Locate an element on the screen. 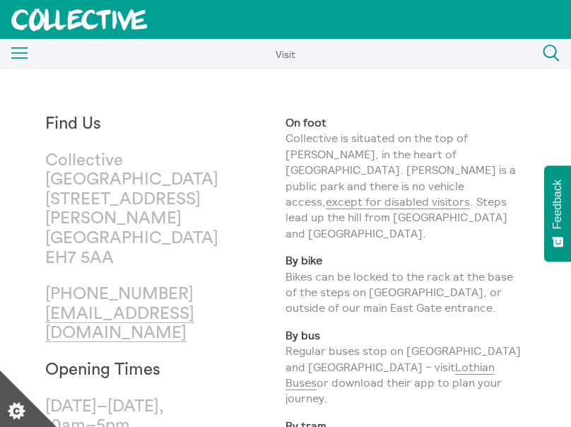 This screenshot has height=427, width=571. a: Lothian Buses is located at coordinates (390, 375).